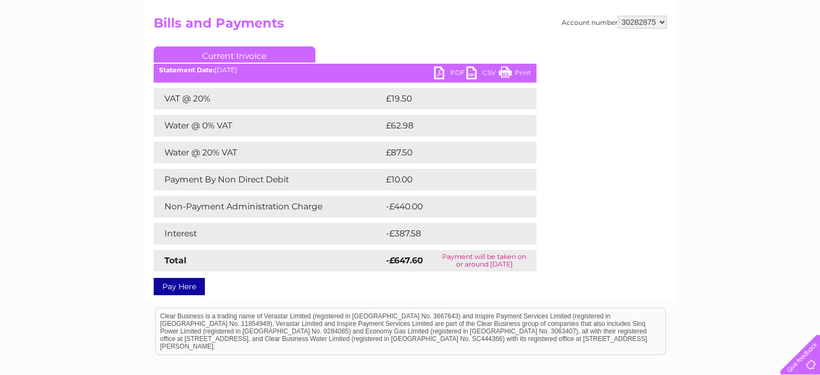  I want to click on a: Energy, so click(669, 50).